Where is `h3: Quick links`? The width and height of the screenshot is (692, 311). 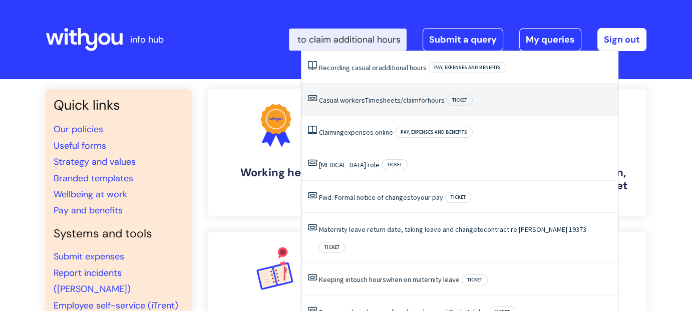 h3: Quick links is located at coordinates (119, 105).